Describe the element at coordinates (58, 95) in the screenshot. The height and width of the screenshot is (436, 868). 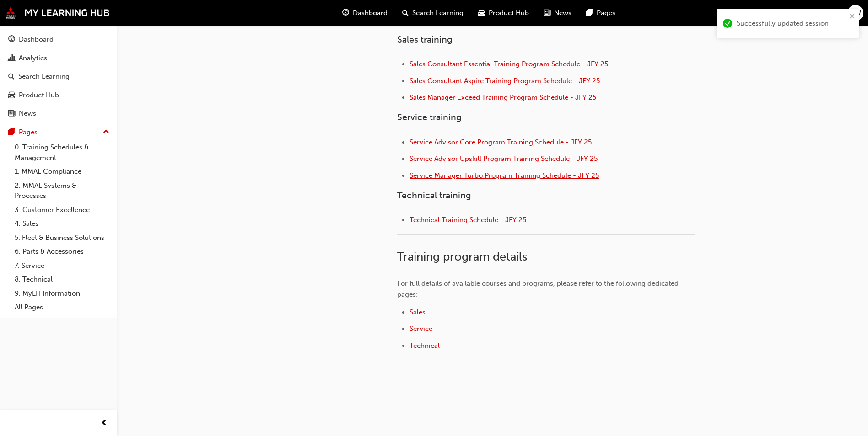
I see `a: Product Hub` at that location.